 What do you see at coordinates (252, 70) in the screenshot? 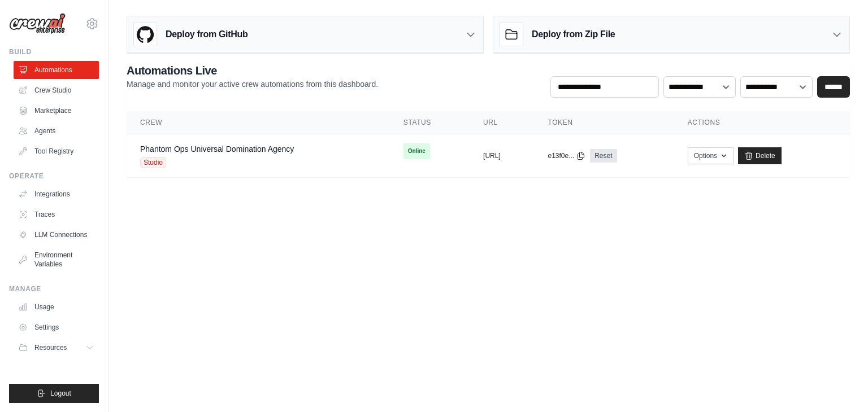
I see `h2: Automations Live` at bounding box center [252, 70].